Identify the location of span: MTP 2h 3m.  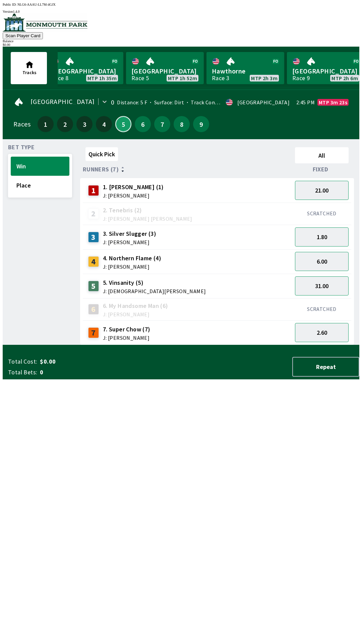
(264, 78).